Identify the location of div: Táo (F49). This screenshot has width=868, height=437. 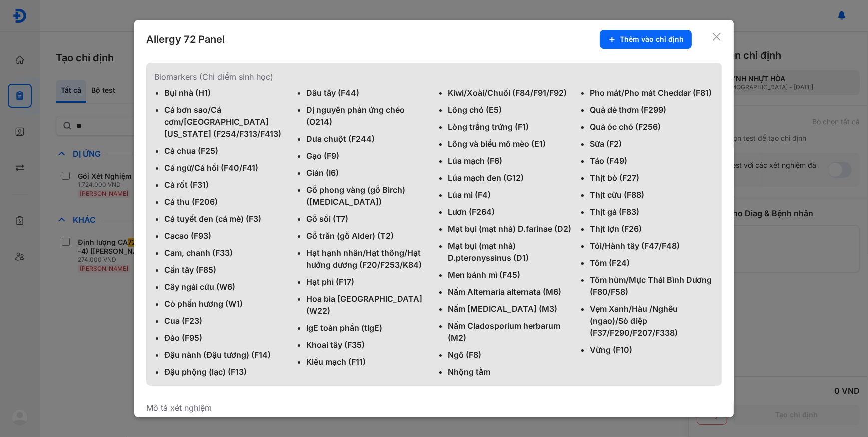
(652, 161).